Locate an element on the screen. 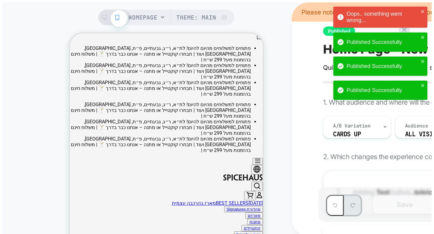 The image size is (434, 234). span: Published is located at coordinates (339, 31).